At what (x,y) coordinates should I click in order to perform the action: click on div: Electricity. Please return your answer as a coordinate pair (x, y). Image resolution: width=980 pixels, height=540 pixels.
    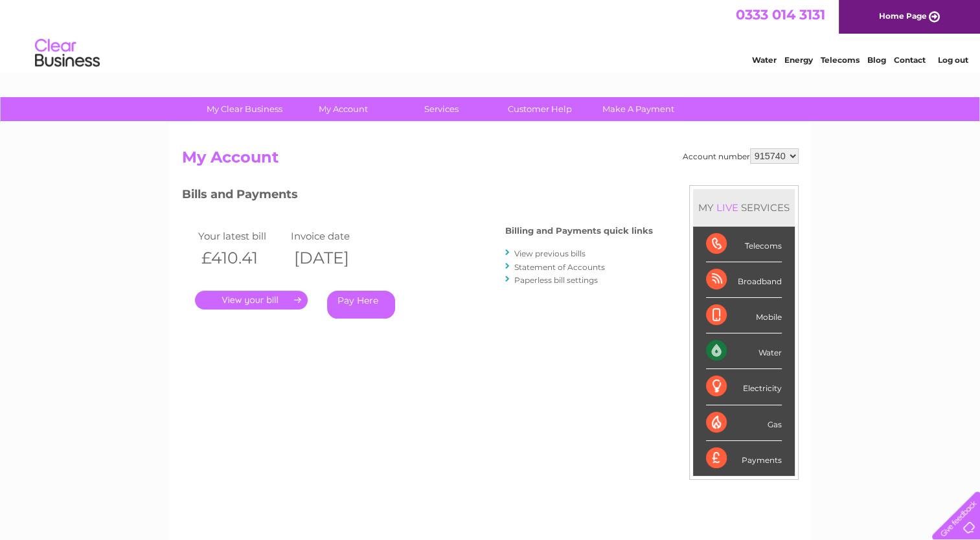
    Looking at the image, I should click on (744, 386).